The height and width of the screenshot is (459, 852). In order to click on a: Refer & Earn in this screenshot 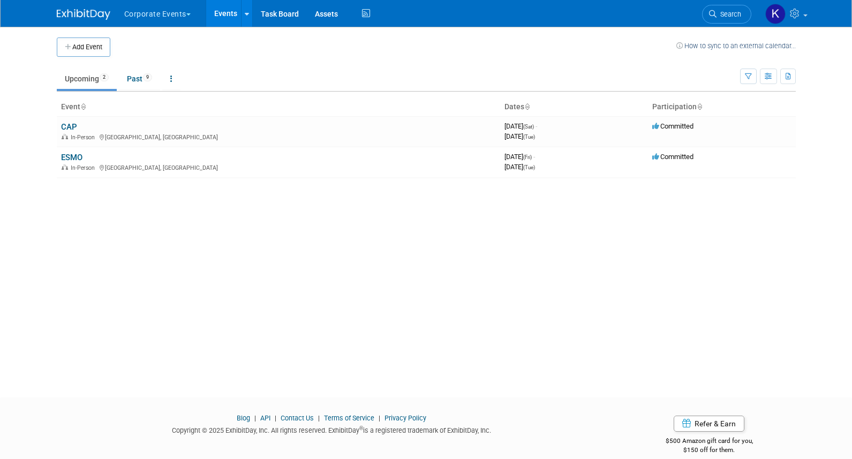, I will do `click(709, 424)`.